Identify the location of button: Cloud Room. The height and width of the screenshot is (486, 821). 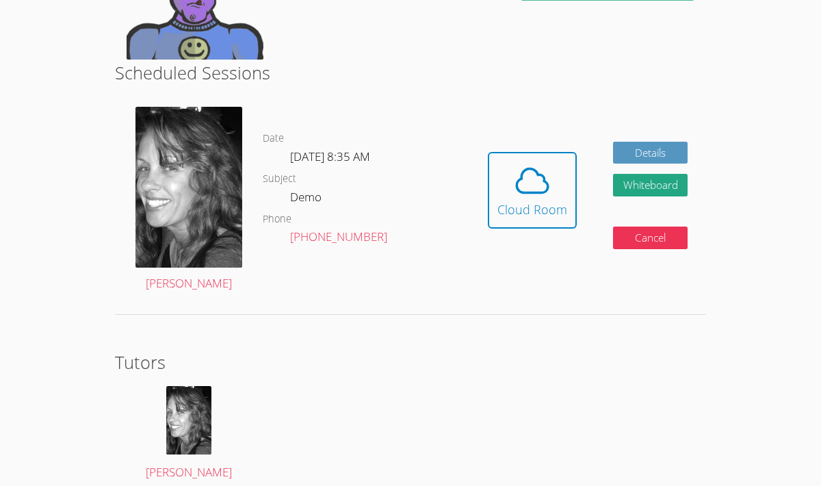
(532, 190).